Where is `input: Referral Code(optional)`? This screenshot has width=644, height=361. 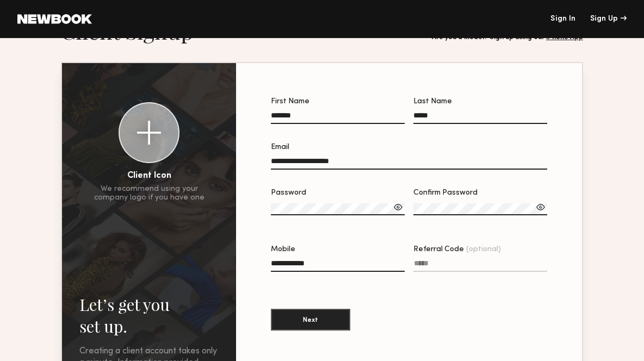
input: Referral Code(optional) is located at coordinates (481, 265).